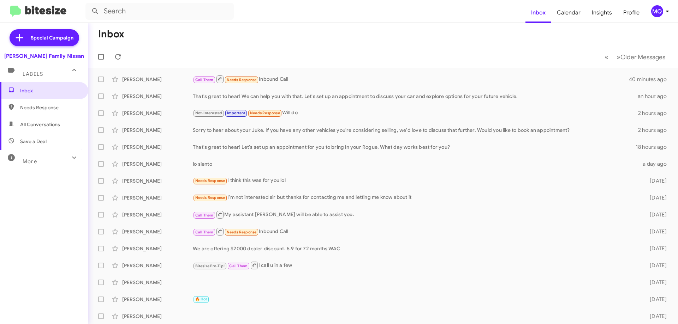 The height and width of the screenshot is (324, 678). What do you see at coordinates (415, 96) in the screenshot?
I see `div: That's great to hear! We can help you with that. Let's set up an appointment to discuss your car ...` at bounding box center [415, 96].